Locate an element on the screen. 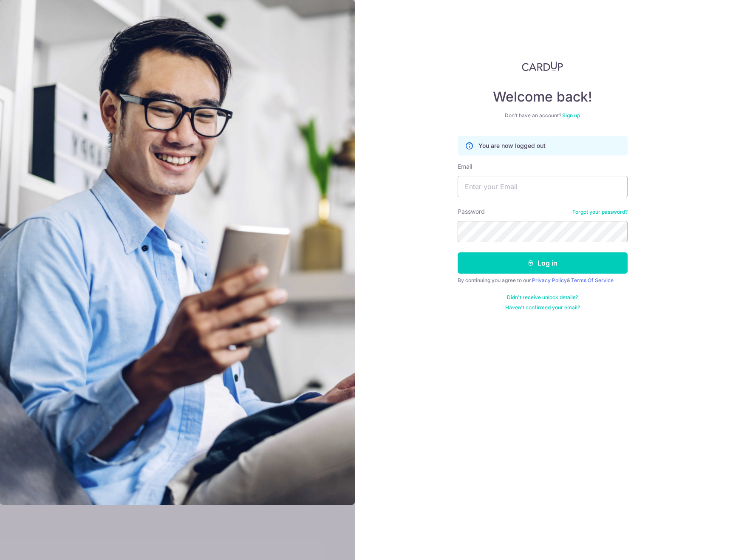 The height and width of the screenshot is (560, 730). a: Forgot your password? is located at coordinates (600, 212).